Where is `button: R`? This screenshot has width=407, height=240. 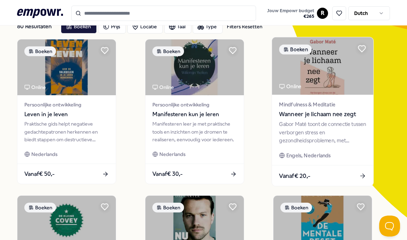 button: R is located at coordinates (323, 13).